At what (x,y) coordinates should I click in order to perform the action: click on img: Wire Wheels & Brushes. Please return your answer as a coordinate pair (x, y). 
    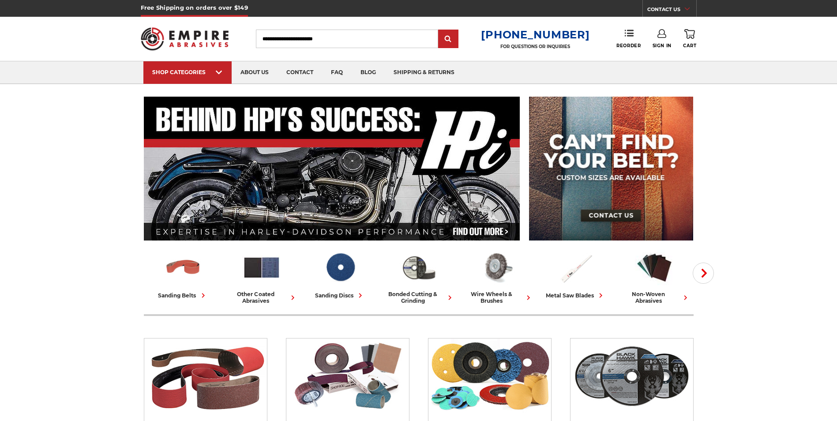
    Looking at the image, I should click on (498, 268).